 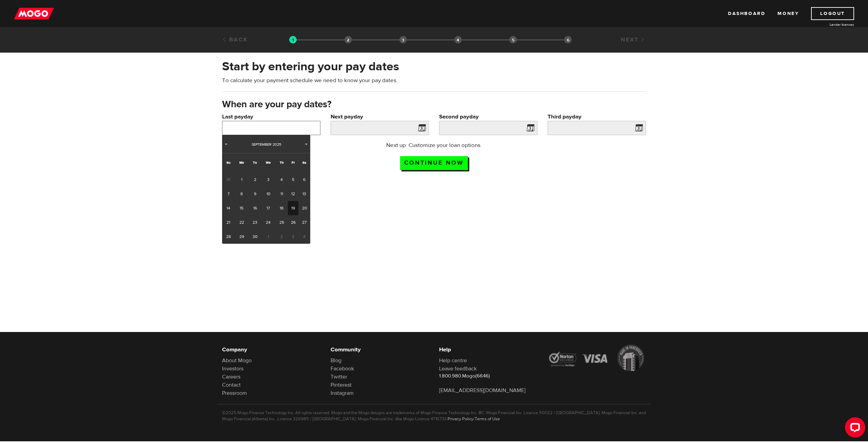 I want to click on img: legal-icons-92a2ffecb4d32d839781d1b4e4802d7b.png, so click(x=597, y=358).